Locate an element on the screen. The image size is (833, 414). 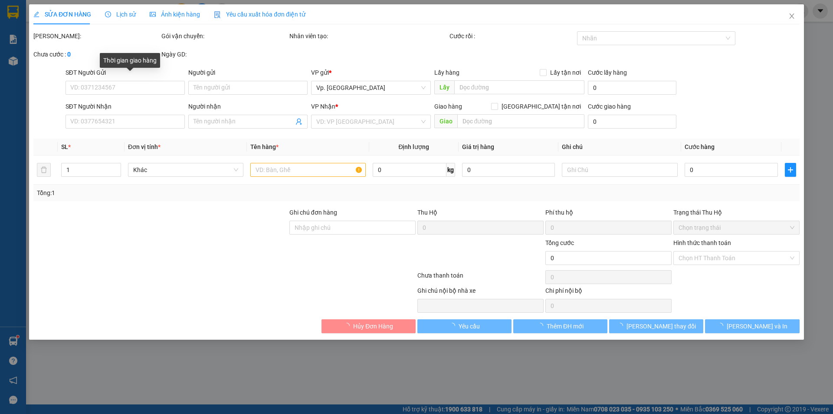
button: delete is located at coordinates (44, 170).